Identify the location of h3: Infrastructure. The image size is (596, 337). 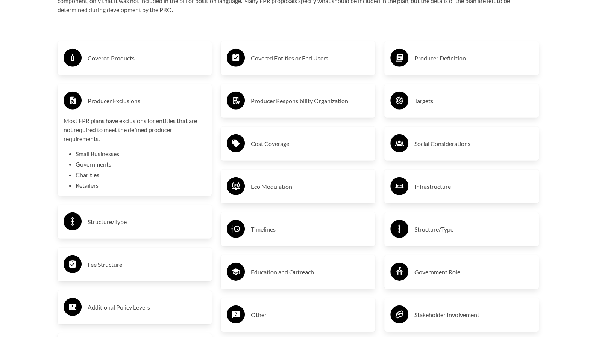
(473, 187).